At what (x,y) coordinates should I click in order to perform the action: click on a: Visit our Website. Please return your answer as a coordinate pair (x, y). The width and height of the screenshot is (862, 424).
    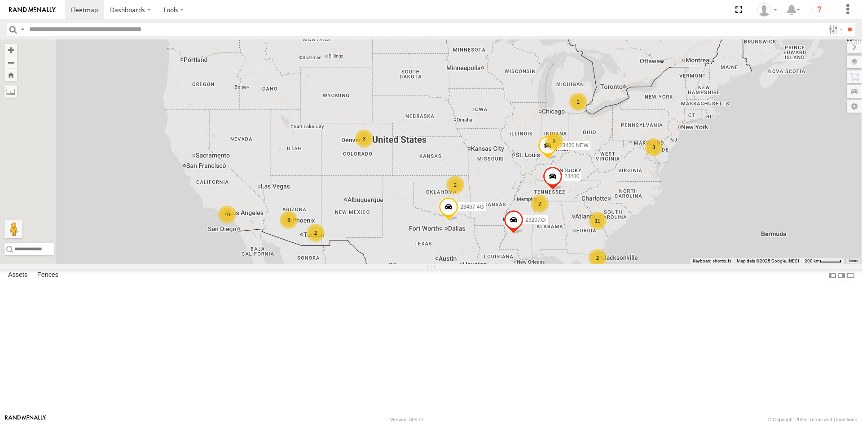
    Looking at the image, I should click on (26, 420).